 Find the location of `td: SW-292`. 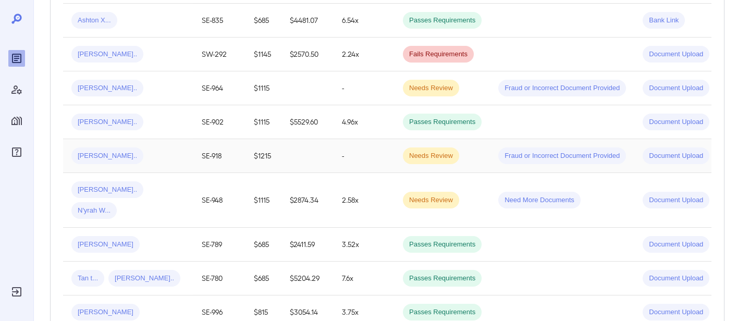

td: SW-292 is located at coordinates (219, 54).